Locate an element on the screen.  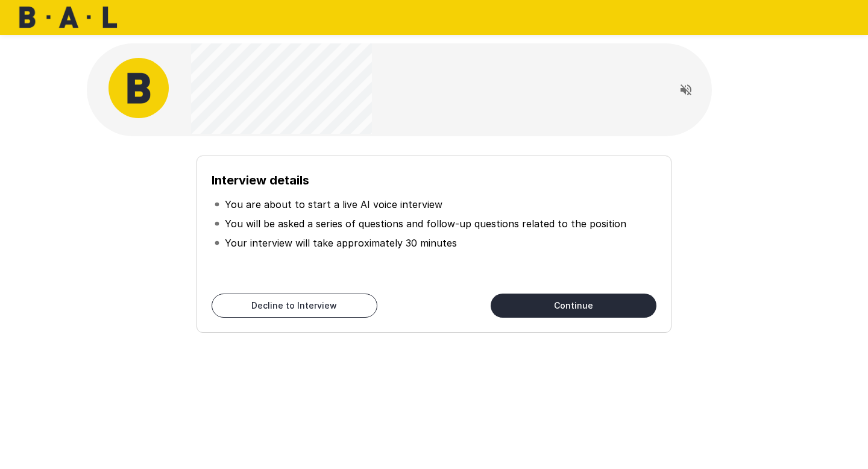
p: Your interview will take approximately 30 minutes is located at coordinates (340, 243).